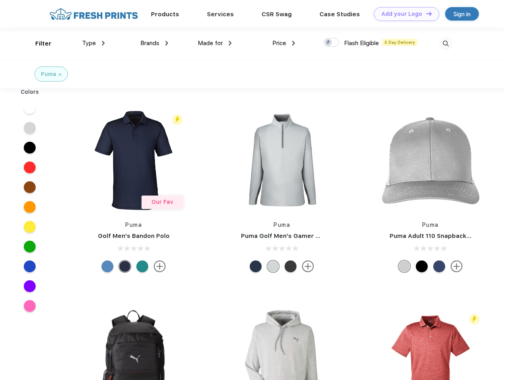  Describe the element at coordinates (94, 14) in the screenshot. I see `img: fo%20logo%202.webp` at that location.